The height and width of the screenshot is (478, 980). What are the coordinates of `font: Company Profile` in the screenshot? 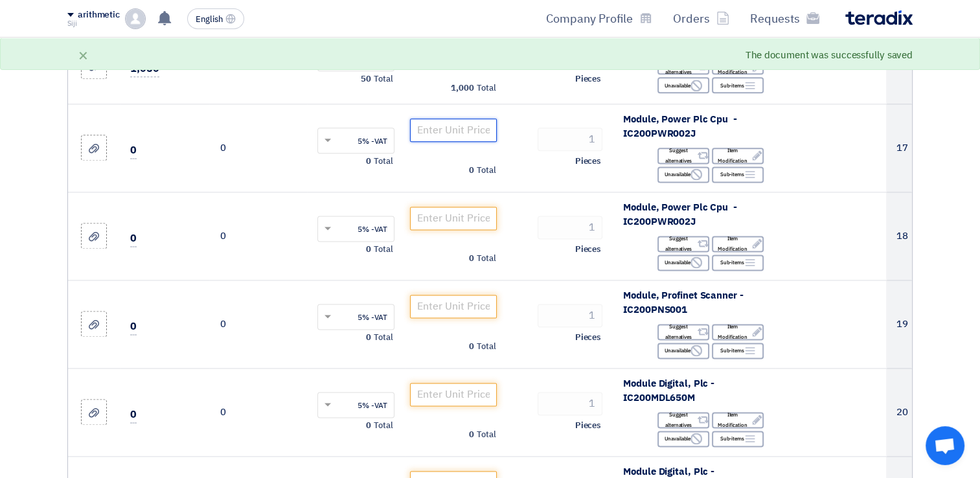 It's located at (590, 19).